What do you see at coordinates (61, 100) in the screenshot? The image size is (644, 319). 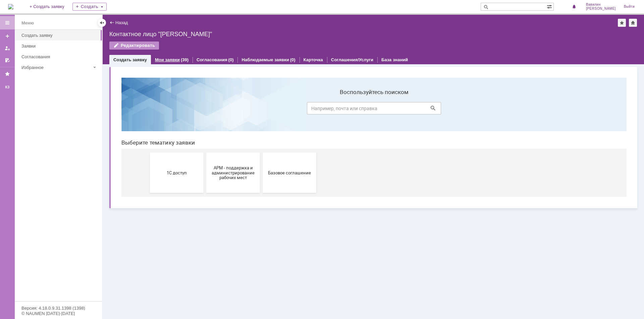 I see `span: 1С доступ` at bounding box center [61, 100].